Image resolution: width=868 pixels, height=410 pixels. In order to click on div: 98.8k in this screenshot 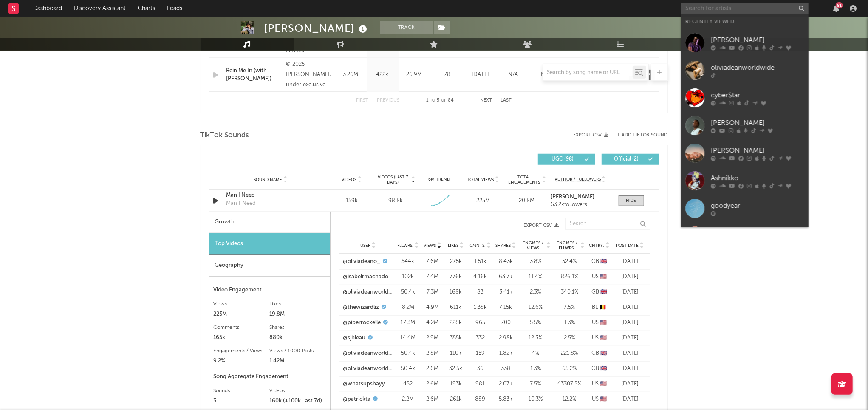, I will do `click(396, 201)`.